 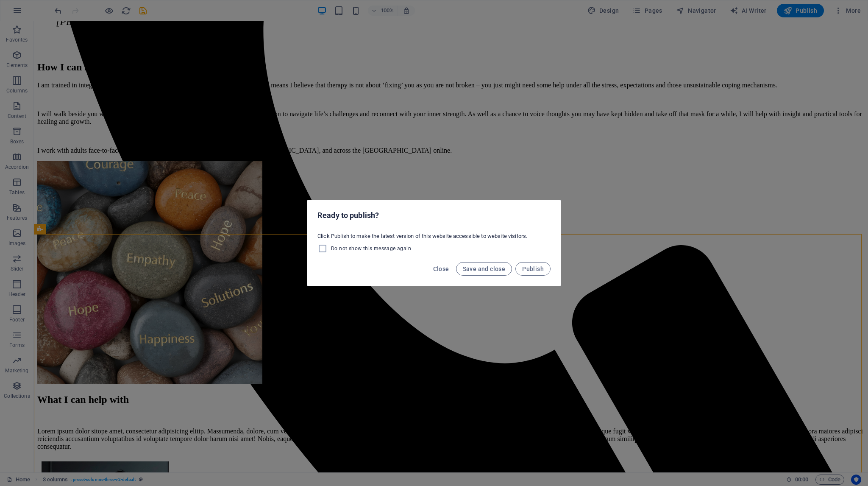 What do you see at coordinates (484, 269) in the screenshot?
I see `button: Save and close` at bounding box center [484, 269].